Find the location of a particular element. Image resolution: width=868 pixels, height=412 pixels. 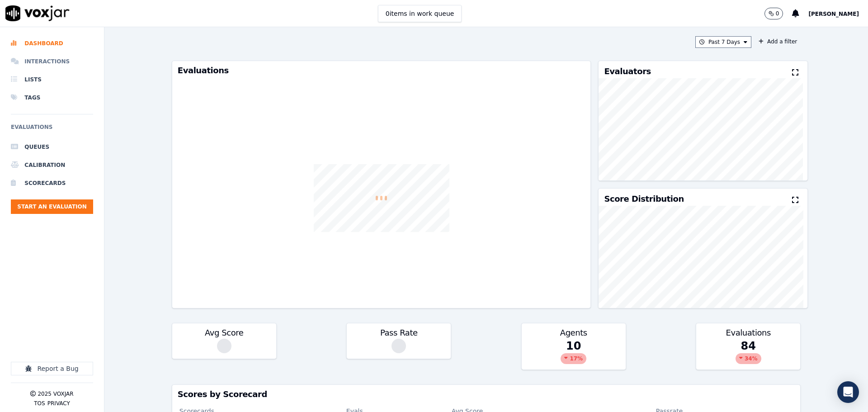

img: voxjar logo is located at coordinates (38, 13).